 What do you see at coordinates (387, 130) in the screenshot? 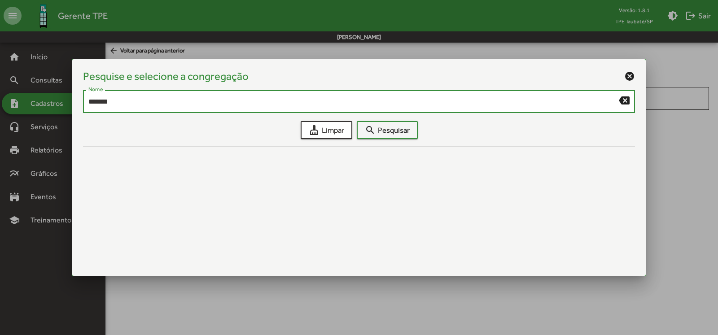
I see `button: Pesquisar` at bounding box center [387, 130].